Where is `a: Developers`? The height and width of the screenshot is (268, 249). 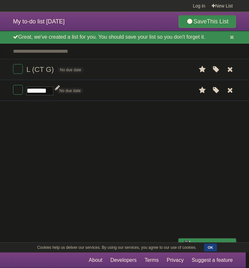
a: Developers is located at coordinates (123, 260).